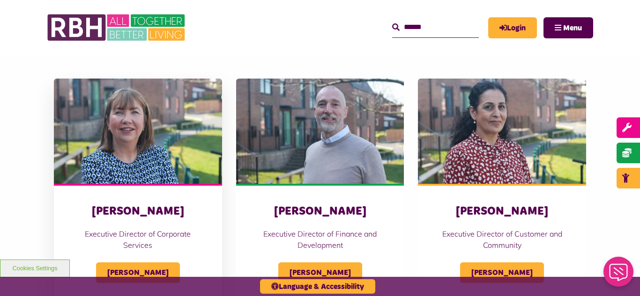 The height and width of the screenshot is (296, 640). Describe the element at coordinates (117, 28) in the screenshot. I see `img: RBH` at that location.